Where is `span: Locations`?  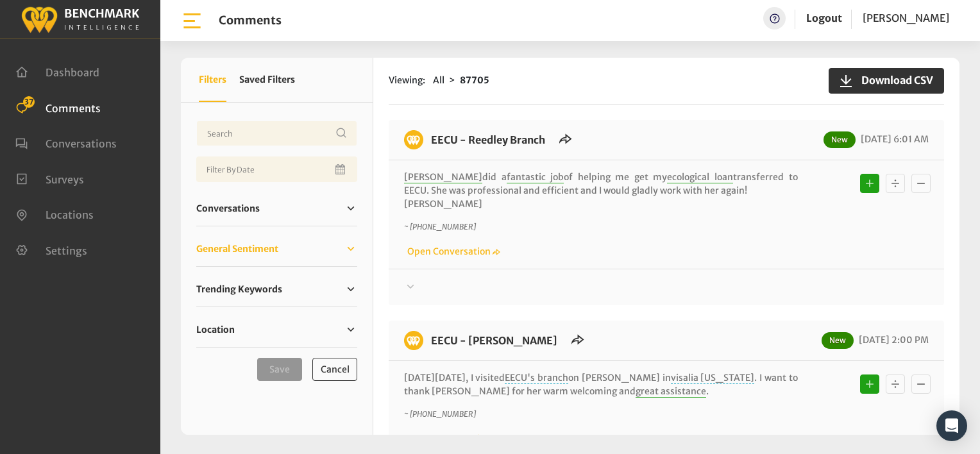
span: Locations is located at coordinates (69, 215).